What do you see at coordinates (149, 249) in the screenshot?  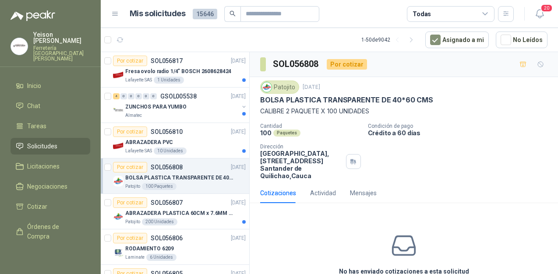 I see `p: RODAMIENTO 6209` at bounding box center [149, 249].